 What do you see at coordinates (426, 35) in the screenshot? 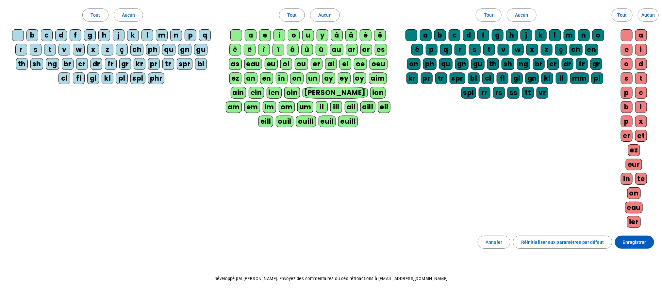
I see `div: a` at bounding box center [426, 35].